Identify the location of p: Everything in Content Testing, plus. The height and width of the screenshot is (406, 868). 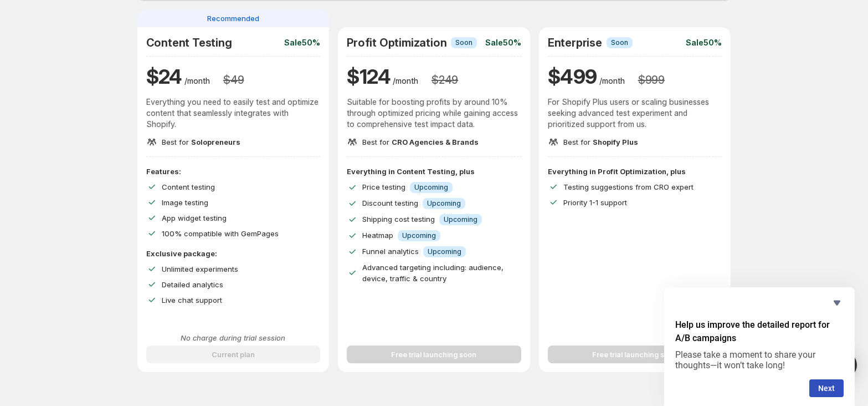
(434, 171).